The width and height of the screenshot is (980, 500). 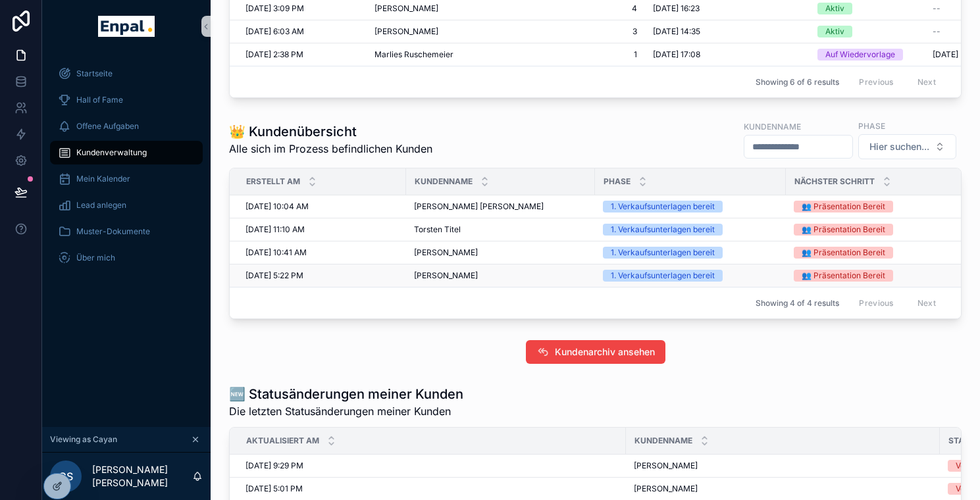 What do you see at coordinates (127, 232) in the screenshot?
I see `a: Muster-Dokumente` at bounding box center [127, 232].